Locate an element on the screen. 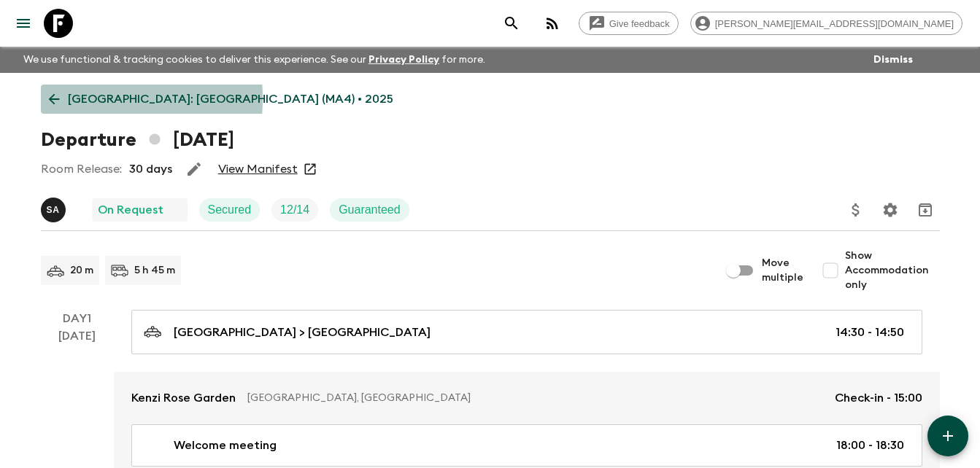 The width and height of the screenshot is (980, 468). p: On Request is located at coordinates (131, 210).